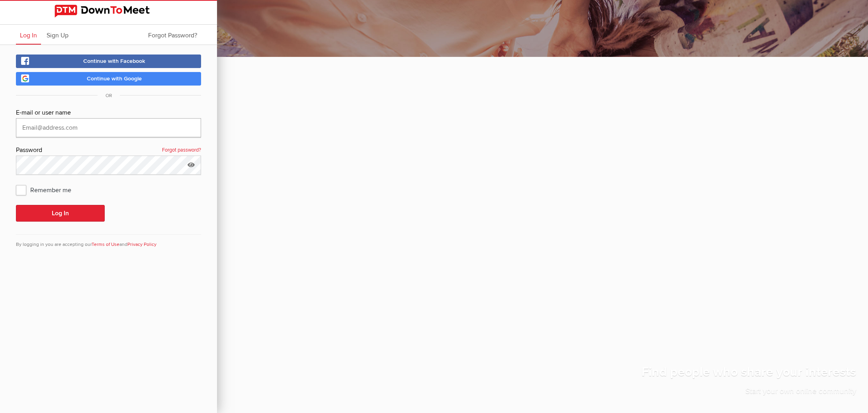 This screenshot has width=868, height=413. Describe the element at coordinates (28, 34) in the screenshot. I see `a: Log In` at that location.